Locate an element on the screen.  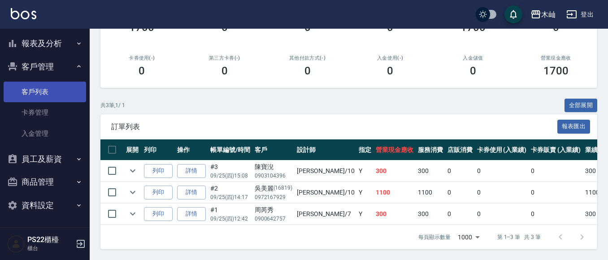
div: 1000 is located at coordinates (468, 237).